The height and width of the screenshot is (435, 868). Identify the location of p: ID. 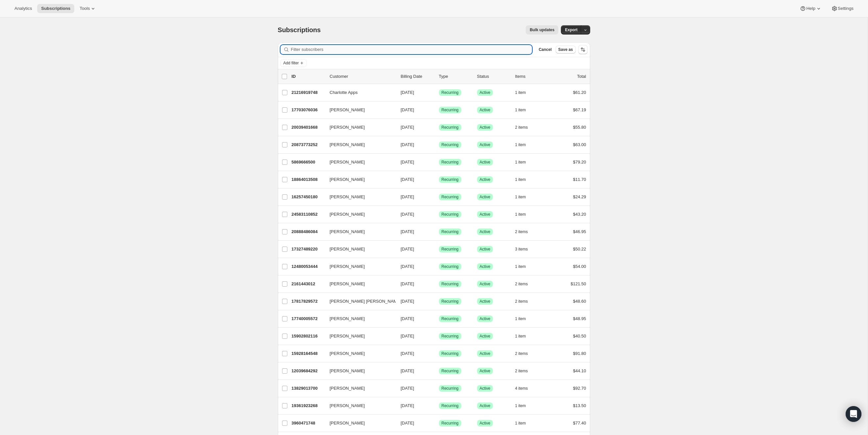
(308, 77).